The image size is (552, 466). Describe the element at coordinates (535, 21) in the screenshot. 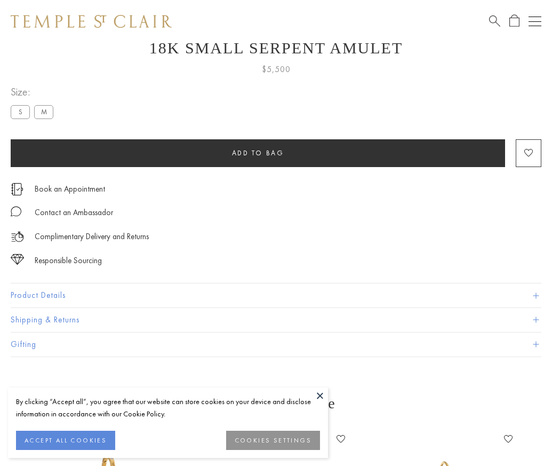

I see `button: Open navigation` at that location.